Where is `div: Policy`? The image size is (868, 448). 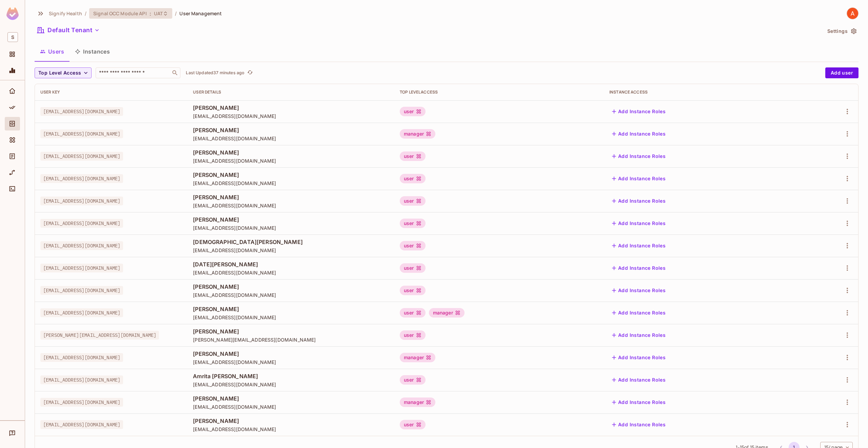 div: Policy is located at coordinates (12, 108).